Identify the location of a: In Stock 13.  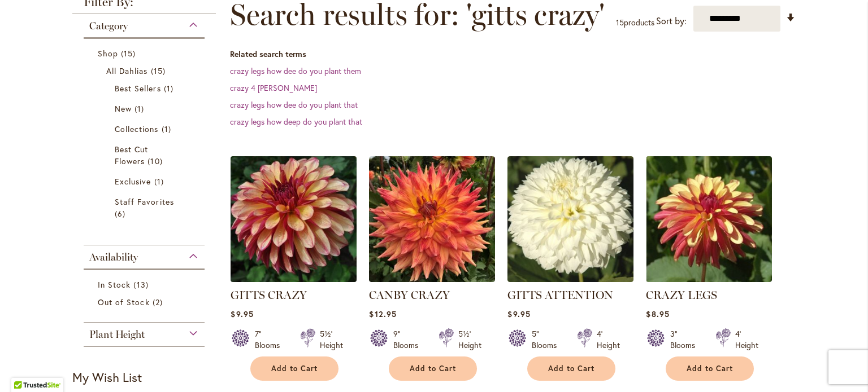
(145, 284).